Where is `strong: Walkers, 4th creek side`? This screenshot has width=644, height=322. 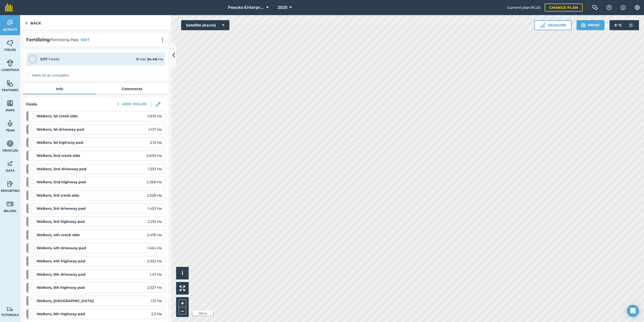
strong: Walkers, 4th creek side is located at coordinates (58, 235).